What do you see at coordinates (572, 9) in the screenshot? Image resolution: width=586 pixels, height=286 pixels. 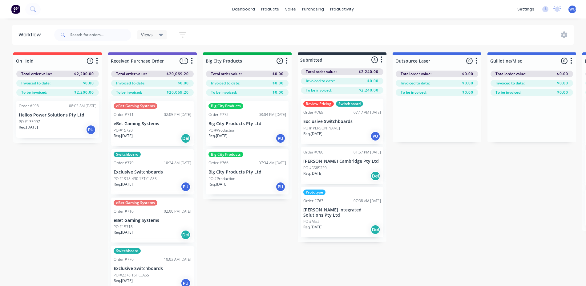 I see `span: WO` at bounding box center [572, 9].